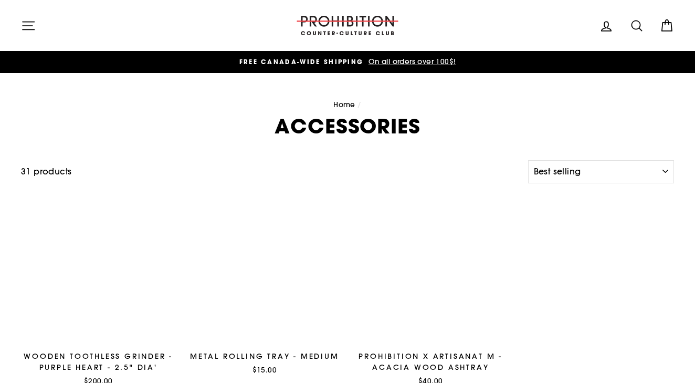  Describe the element at coordinates (265, 370) in the screenshot. I see `div: $15.00` at that location.